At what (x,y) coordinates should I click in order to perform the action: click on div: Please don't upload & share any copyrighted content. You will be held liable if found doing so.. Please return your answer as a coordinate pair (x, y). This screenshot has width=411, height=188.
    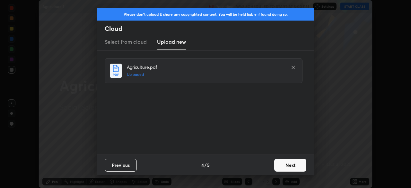
    Looking at the image, I should click on (206, 14).